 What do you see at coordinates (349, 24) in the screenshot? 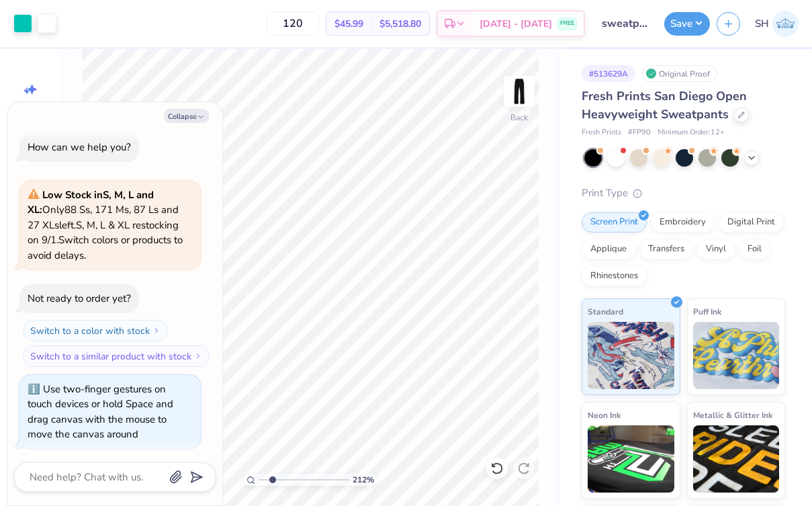
I see `span: $45.99` at bounding box center [349, 24].